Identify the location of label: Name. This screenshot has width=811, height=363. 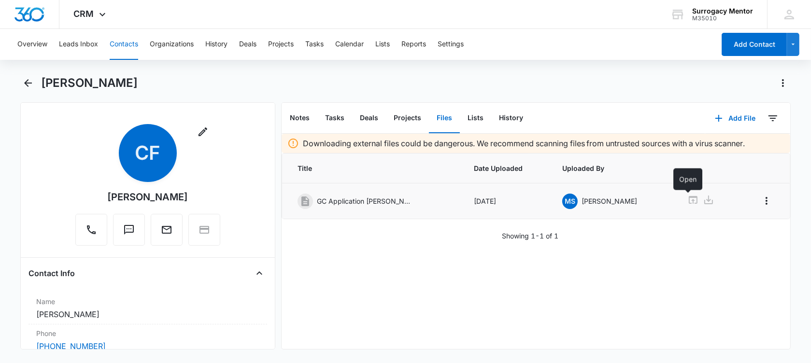
(148, 302).